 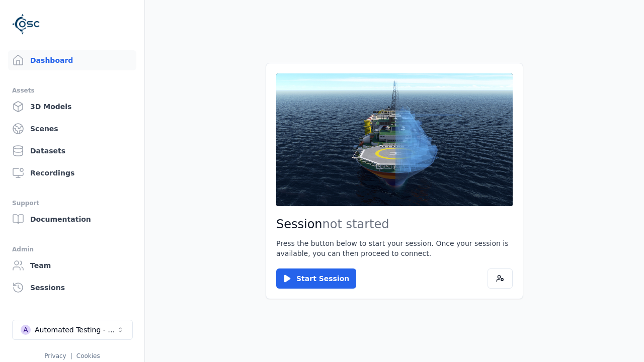 What do you see at coordinates (88, 356) in the screenshot?
I see `a: Cookies` at bounding box center [88, 356].